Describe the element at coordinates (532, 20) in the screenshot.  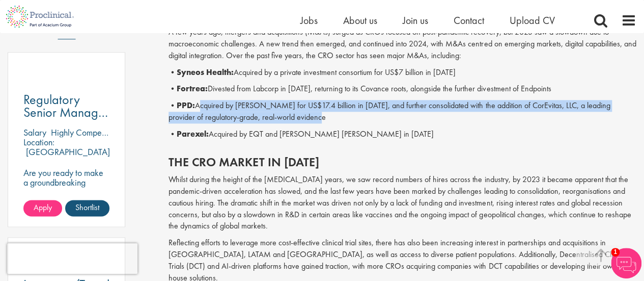
I see `a: Upload CV` at that location.